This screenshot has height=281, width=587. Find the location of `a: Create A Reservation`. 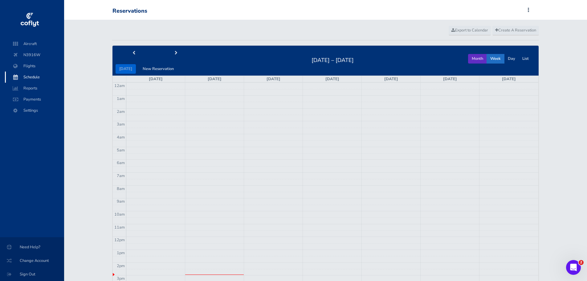

a: Create A Reservation is located at coordinates (515, 30).